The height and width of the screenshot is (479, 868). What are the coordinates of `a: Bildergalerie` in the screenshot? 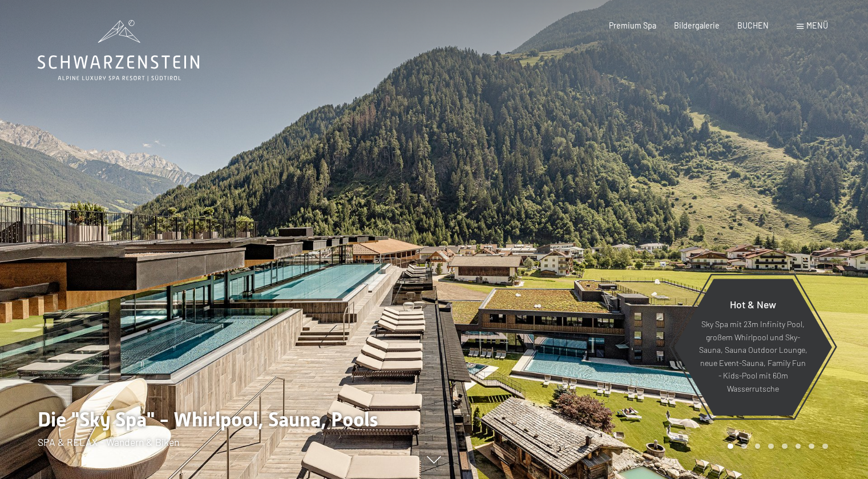 It's located at (696, 25).